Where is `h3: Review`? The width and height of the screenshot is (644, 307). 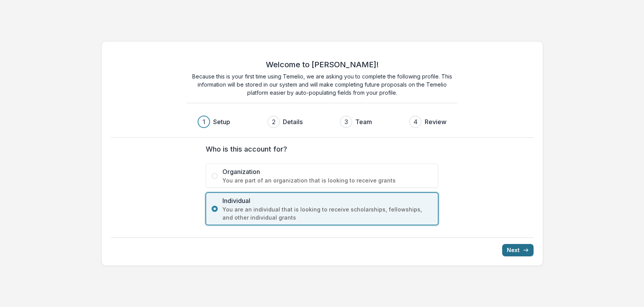 h3: Review is located at coordinates (436, 122).